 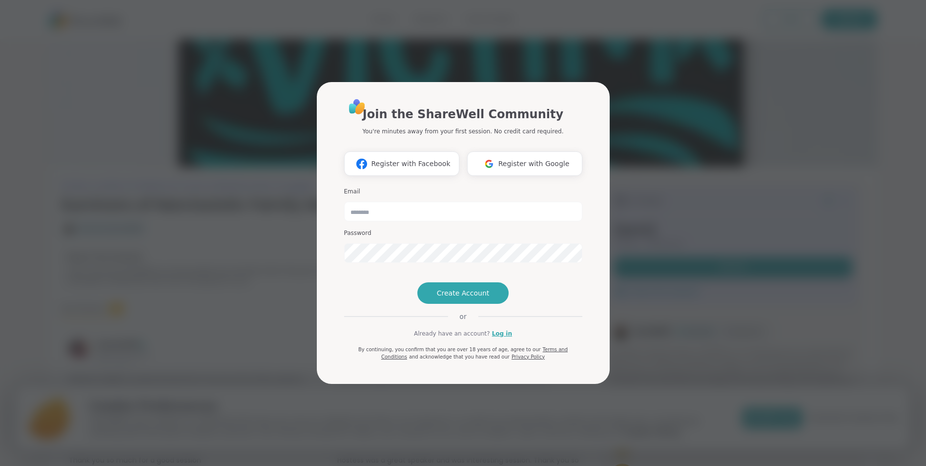 What do you see at coordinates (452, 334) in the screenshot?
I see `span: Already have an account?` at bounding box center [452, 334].